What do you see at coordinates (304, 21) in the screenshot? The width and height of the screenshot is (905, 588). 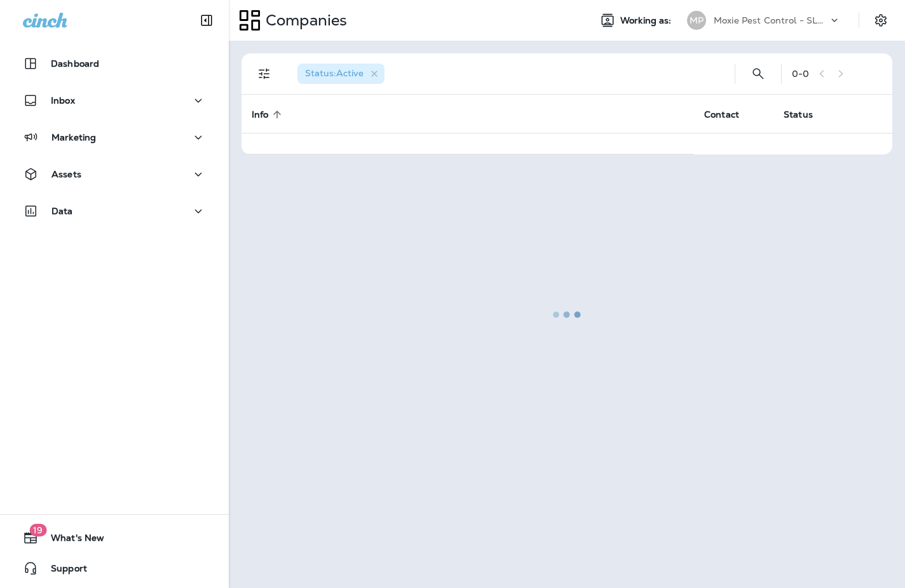 I see `p: Companies` at bounding box center [304, 21].